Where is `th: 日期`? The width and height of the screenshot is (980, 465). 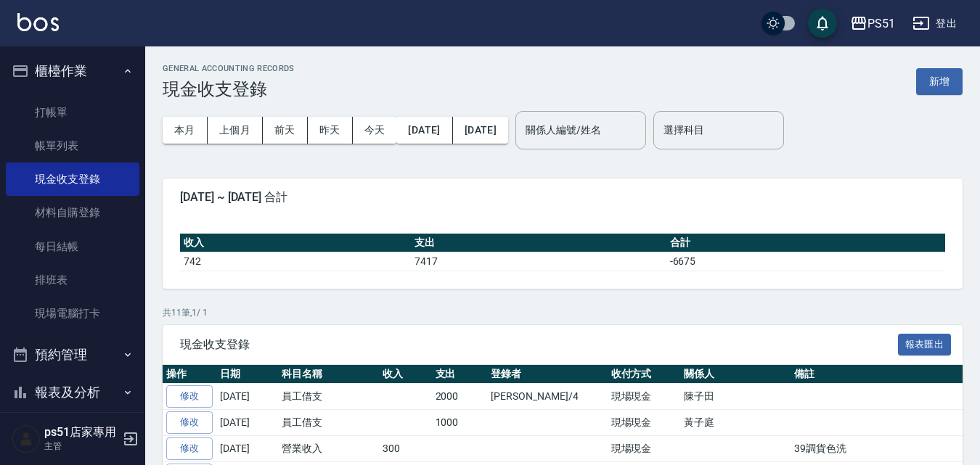 th: 日期 is located at coordinates (247, 374).